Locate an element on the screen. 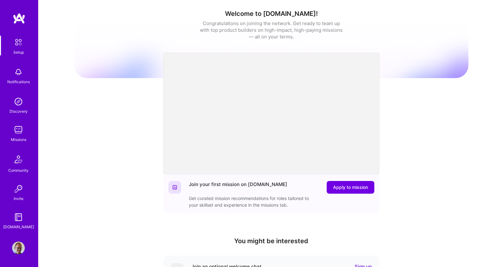 This screenshot has width=504, height=267. img: discovery is located at coordinates (18, 102).